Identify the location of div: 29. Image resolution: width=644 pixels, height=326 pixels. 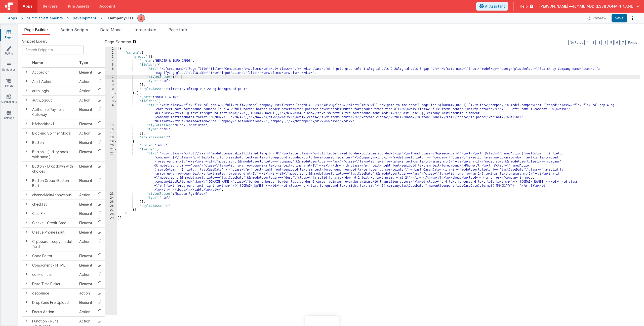
(111, 218).